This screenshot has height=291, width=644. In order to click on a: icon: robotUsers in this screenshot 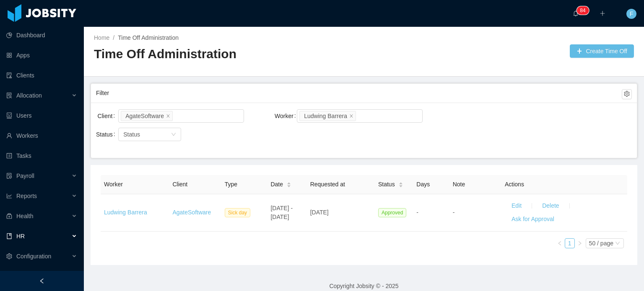, I will do `click(42, 116)`.